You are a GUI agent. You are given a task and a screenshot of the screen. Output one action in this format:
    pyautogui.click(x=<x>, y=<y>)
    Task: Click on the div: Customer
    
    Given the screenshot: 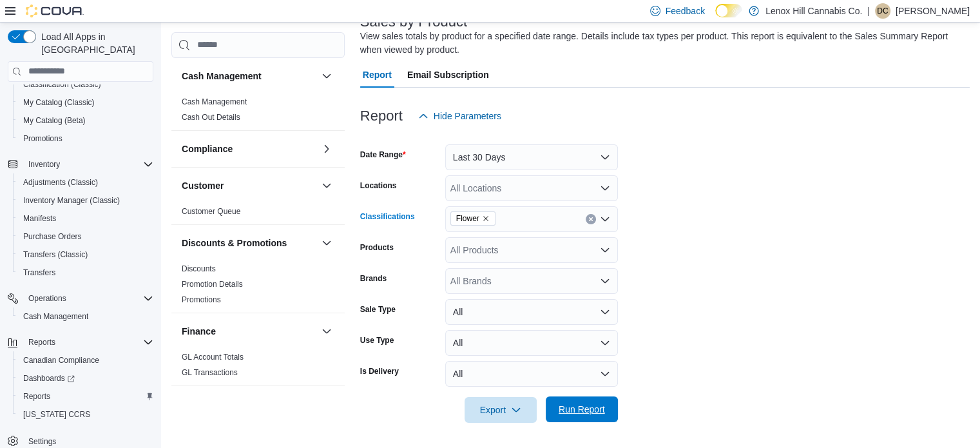 What is the action you would take?
    pyautogui.click(x=258, y=214)
    